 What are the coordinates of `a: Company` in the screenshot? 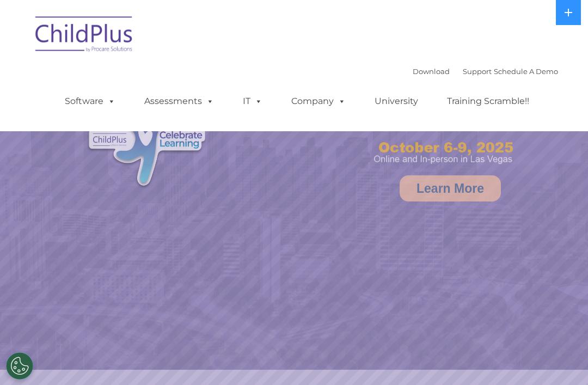 It's located at (318, 101).